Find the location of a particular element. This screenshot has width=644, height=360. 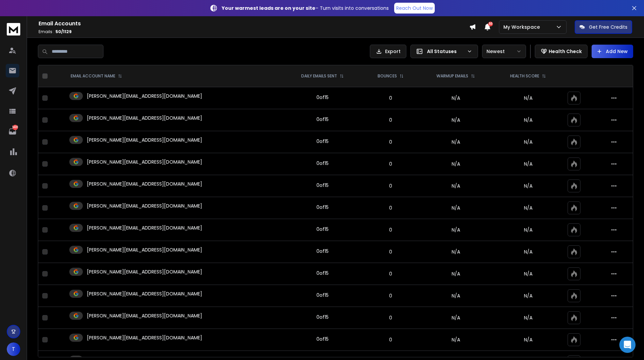

div: Open Intercom Messenger is located at coordinates (627, 345).